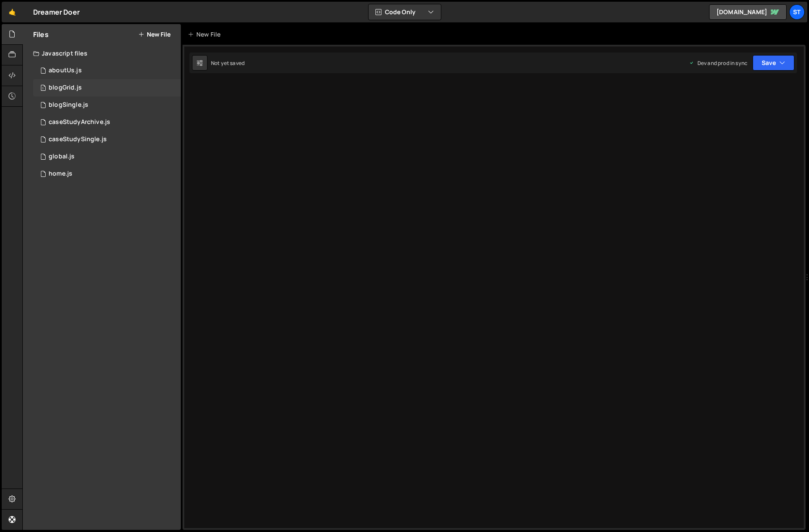 The image size is (809, 532). Describe the element at coordinates (797, 12) in the screenshot. I see `a: ST` at that location.